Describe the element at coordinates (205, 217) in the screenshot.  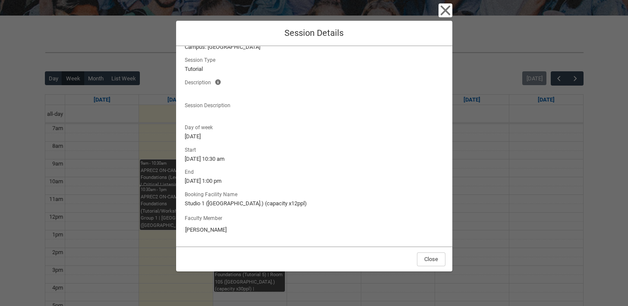
I see `label: Faculty Member` at that location.